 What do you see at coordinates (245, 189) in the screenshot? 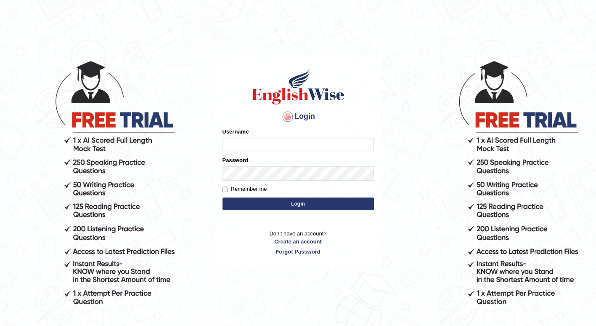
I see `label: Remember me` at bounding box center [245, 189].